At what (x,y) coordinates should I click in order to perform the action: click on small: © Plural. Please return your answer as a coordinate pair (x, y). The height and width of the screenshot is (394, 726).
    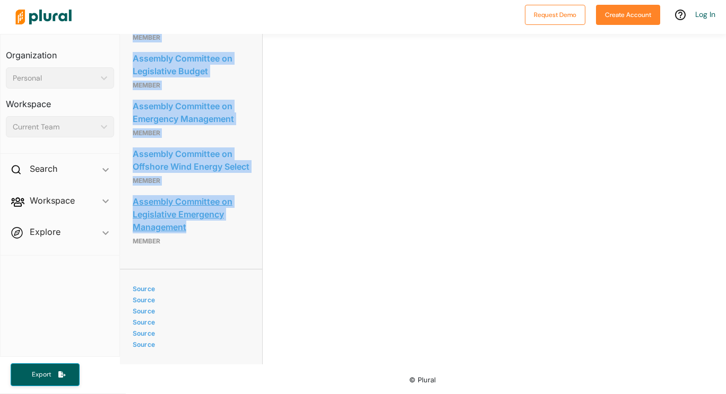
    Looking at the image, I should click on (423, 380).